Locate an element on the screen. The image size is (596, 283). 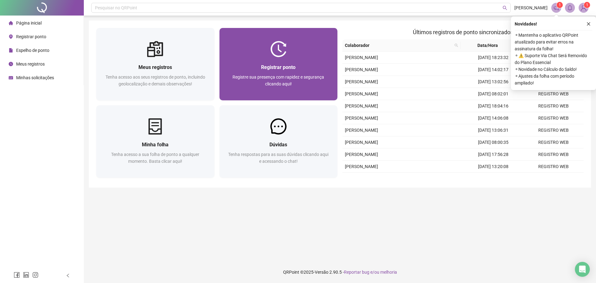
span: Reportar bug e/ou melhoria is located at coordinates (370, 272).